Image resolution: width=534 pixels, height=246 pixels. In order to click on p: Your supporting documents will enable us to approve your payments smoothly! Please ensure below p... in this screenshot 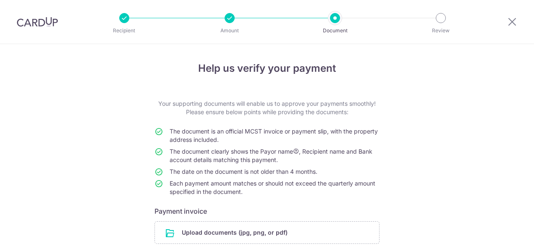, I will do `click(267, 108)`.